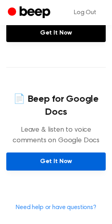  Describe the element at coordinates (30, 13) in the screenshot. I see `a: Beep` at that location.